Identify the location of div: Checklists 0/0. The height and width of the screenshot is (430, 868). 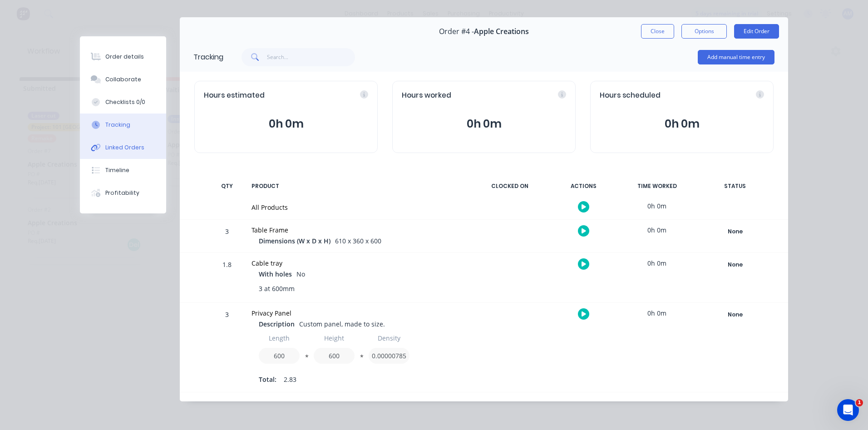
(125, 102).